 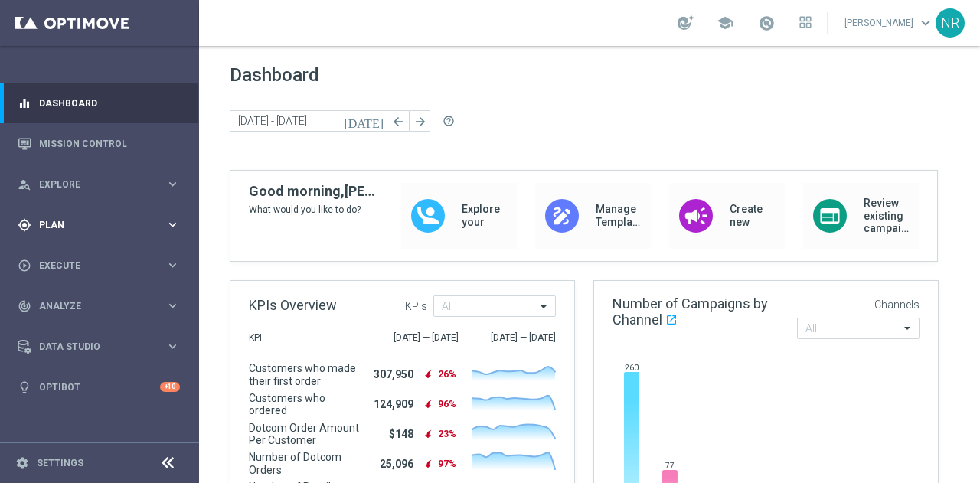 What do you see at coordinates (102, 306) in the screenshot?
I see `span: Analyze` at bounding box center [102, 306].